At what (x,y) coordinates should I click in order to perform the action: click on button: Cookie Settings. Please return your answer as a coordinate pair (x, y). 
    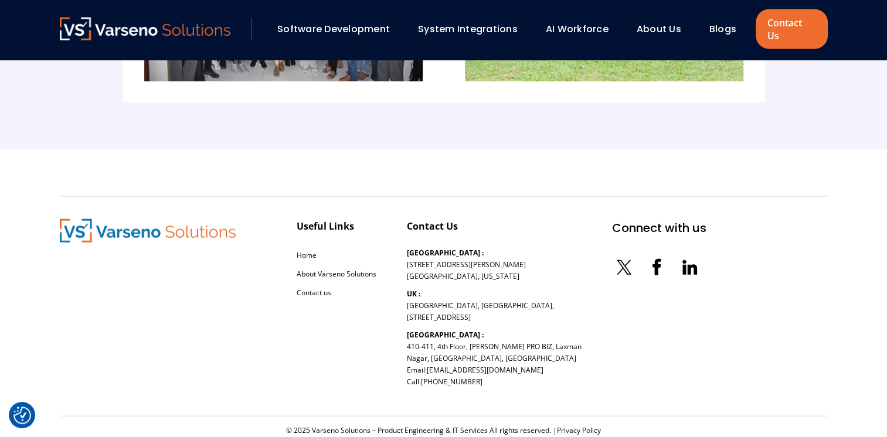
    Looking at the image, I should click on (22, 415).